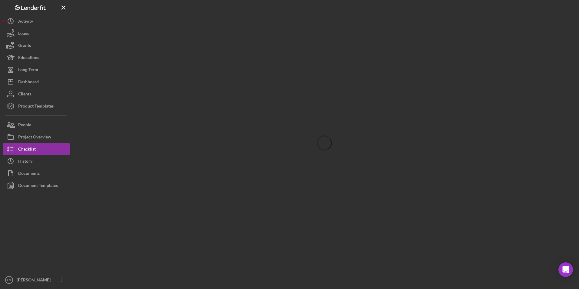  I want to click on div: Open Intercom Messenger, so click(566, 269).